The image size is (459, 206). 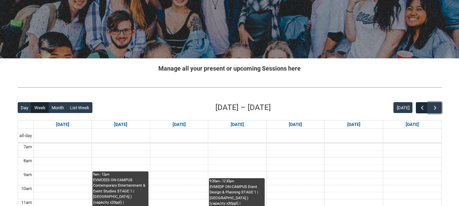 What do you see at coordinates (63, 125) in the screenshot?
I see `a: Go to September 21, 2025` at bounding box center [63, 125].